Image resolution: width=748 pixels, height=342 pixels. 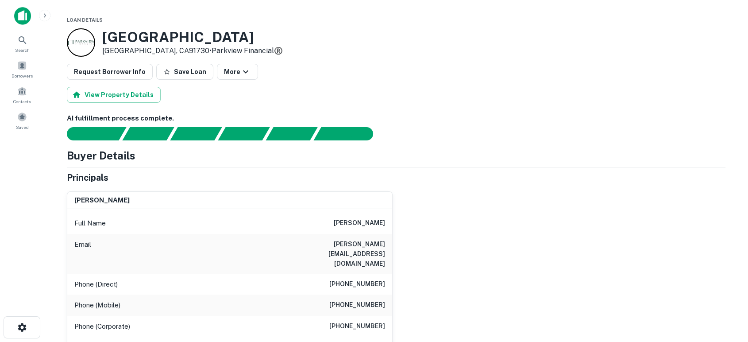 I want to click on p: Phone (Corporate), so click(x=102, y=326).